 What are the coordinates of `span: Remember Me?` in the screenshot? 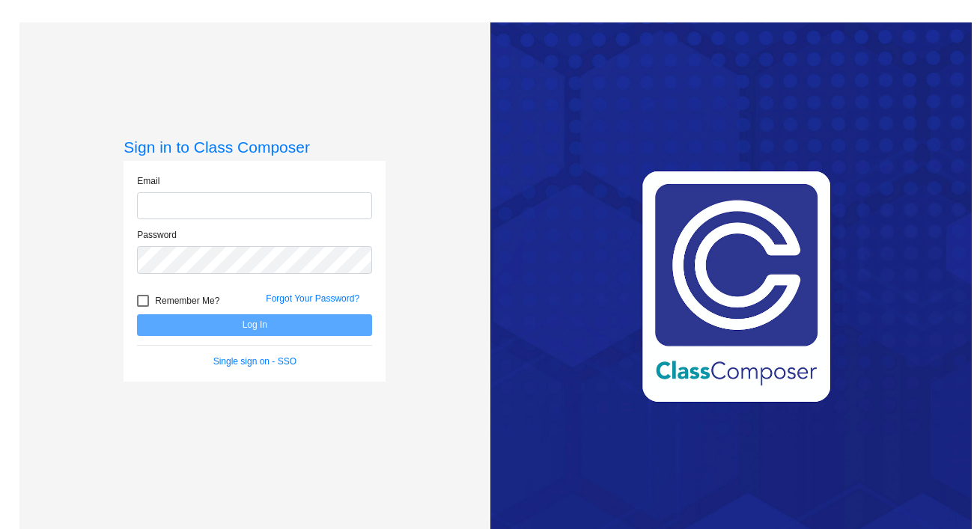 It's located at (187, 301).